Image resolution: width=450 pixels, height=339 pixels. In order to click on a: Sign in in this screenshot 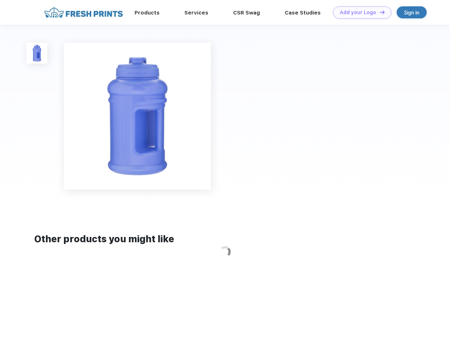, I will do `click(412, 12)`.